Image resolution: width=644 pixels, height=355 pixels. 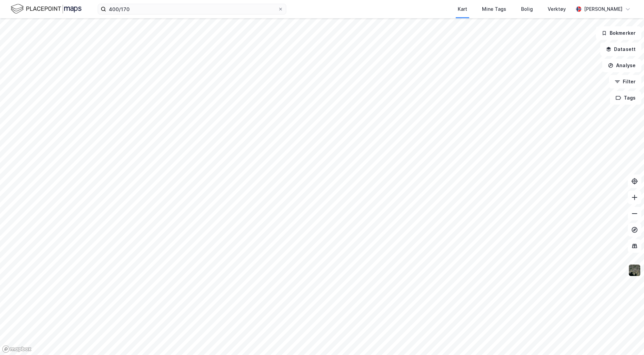 What do you see at coordinates (556, 10) in the screenshot?
I see `div: Verktøy` at bounding box center [556, 10].